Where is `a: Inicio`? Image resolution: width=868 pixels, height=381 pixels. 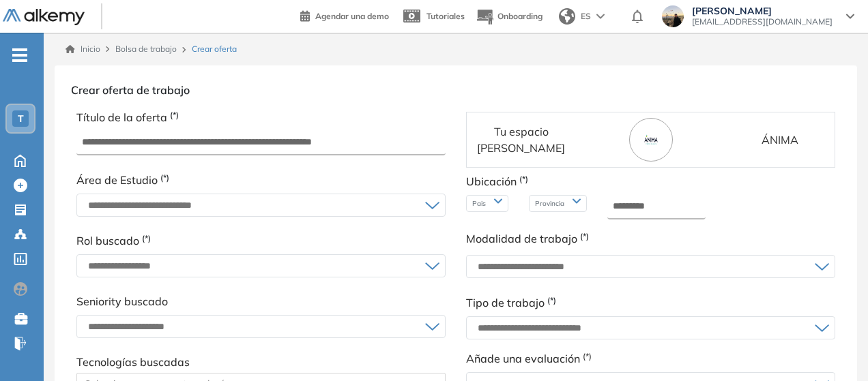
a: Inicio is located at coordinates (82, 49).